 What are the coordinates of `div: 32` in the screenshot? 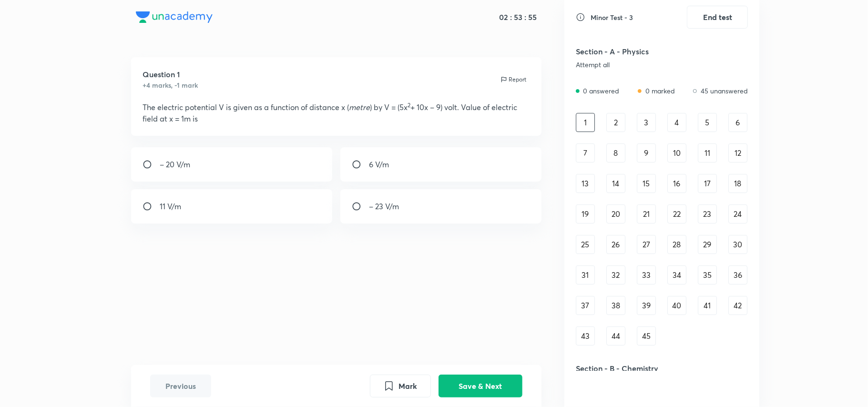 It's located at (616, 275).